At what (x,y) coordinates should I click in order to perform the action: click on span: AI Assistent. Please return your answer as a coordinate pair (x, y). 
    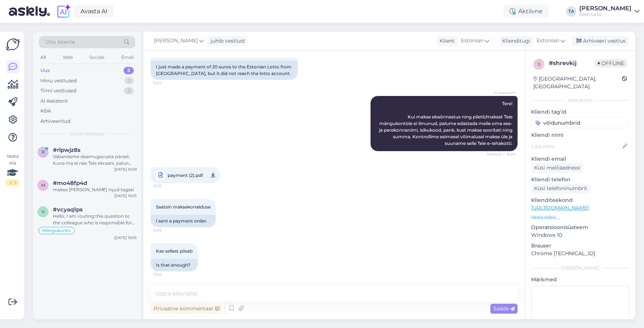
    Looking at the image, I should click on (501, 93).